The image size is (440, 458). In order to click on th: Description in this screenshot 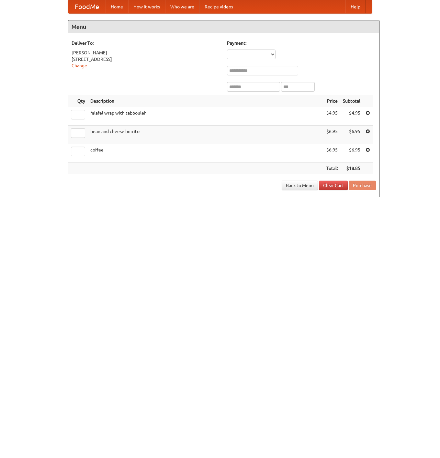, I will do `click(205, 101)`.